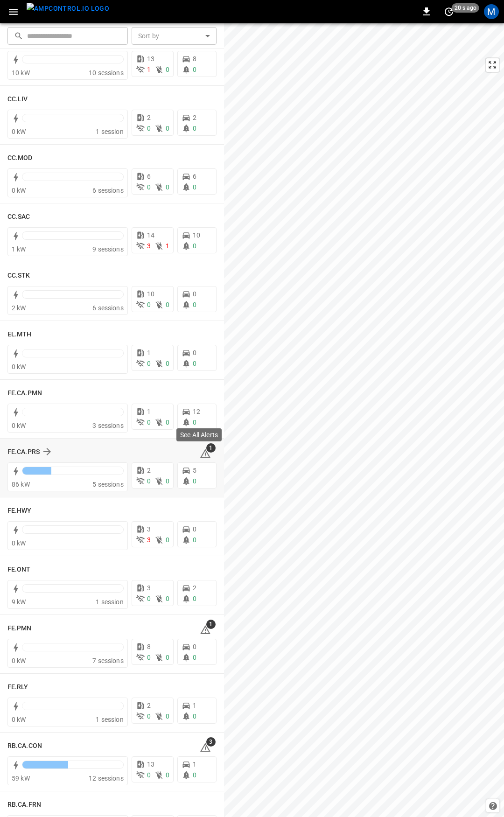 This screenshot has width=504, height=817. I want to click on span: 10 kW, so click(21, 73).